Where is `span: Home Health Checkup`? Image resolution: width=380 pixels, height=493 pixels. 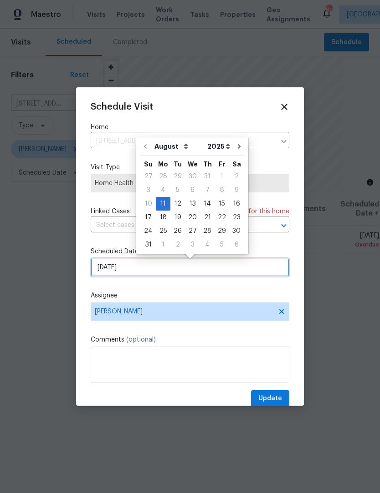
span: Home Health Checkup is located at coordinates (190, 183).